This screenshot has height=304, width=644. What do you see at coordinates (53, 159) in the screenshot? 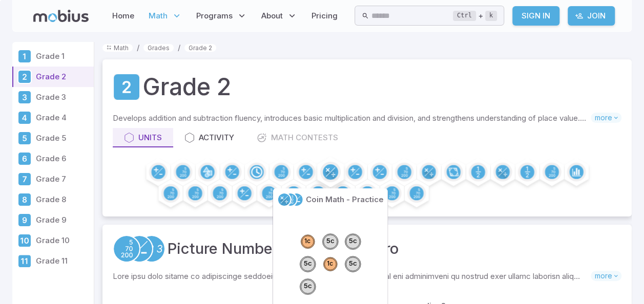
I see `a: Grade 6` at bounding box center [53, 159].